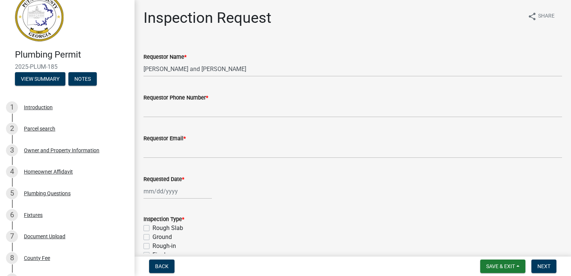  What do you see at coordinates (502, 266) in the screenshot?
I see `button: Save & Exit` at bounding box center [502, 266].